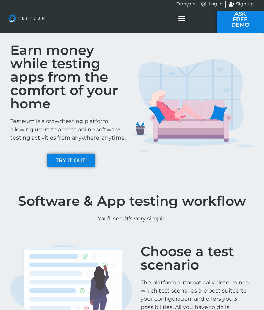 The image size is (264, 310). What do you see at coordinates (71, 130) in the screenshot?
I see `p: Testeum is a crowdtesting platform, allowing users to access online software testing activities f...` at bounding box center [71, 130].